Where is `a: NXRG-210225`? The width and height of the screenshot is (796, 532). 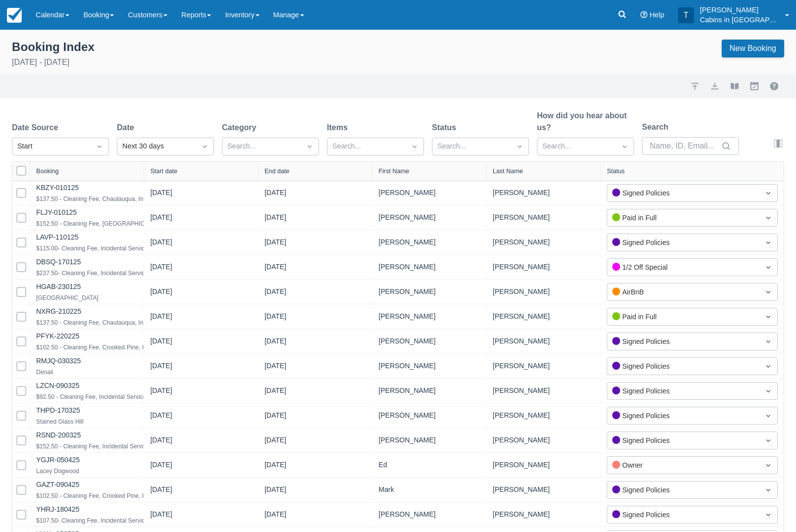 a: NXRG-210225 is located at coordinates (59, 312).